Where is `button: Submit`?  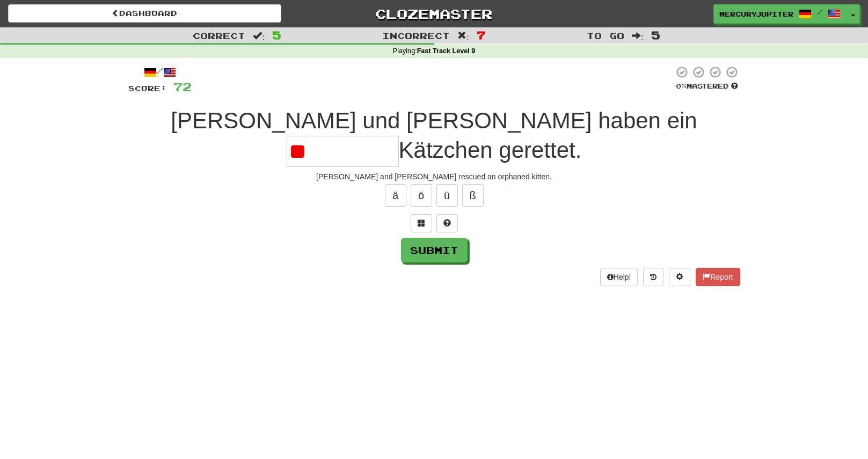 button: Submit is located at coordinates (434, 250).